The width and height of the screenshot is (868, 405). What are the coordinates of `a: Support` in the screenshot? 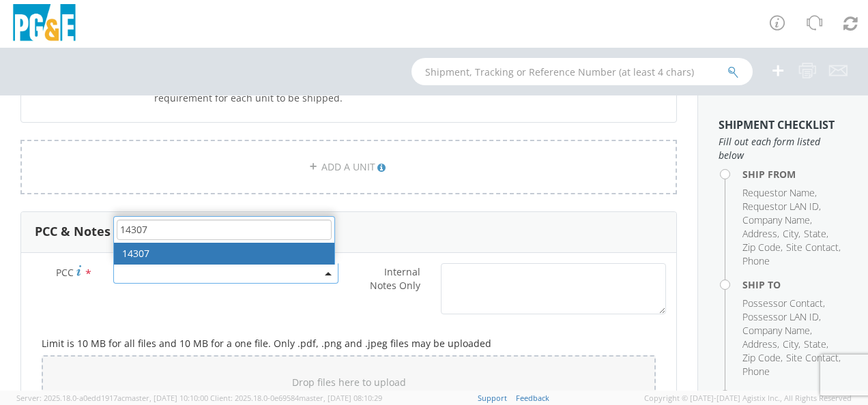 It's located at (492, 398).